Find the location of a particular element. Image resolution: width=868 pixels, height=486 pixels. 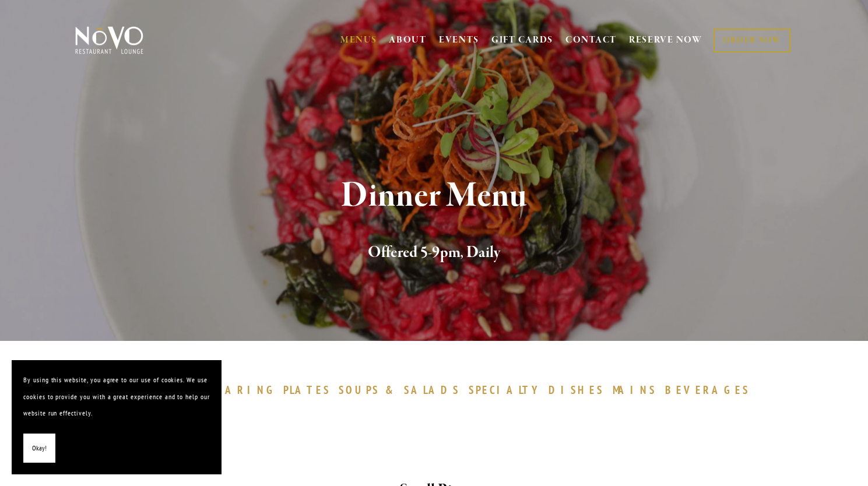

a: GIFT CARDS is located at coordinates (522, 40).